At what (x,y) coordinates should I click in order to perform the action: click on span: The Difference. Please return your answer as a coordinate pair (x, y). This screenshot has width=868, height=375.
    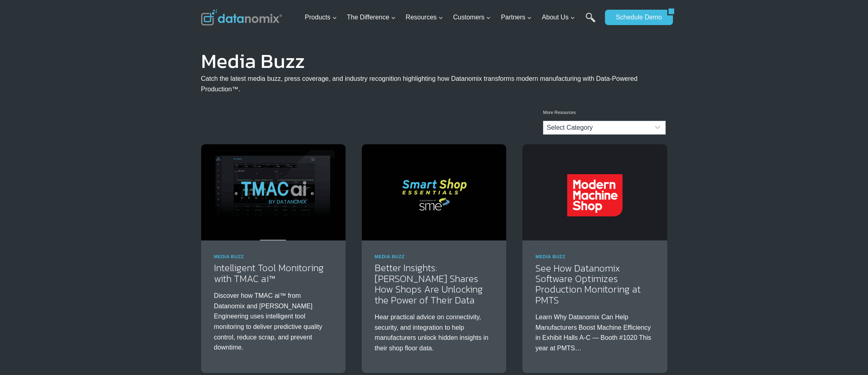
    Looking at the image, I should click on (372, 18).